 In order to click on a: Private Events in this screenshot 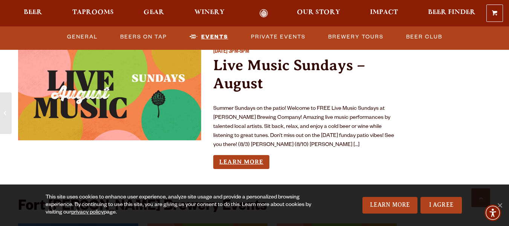, I will do `click(278, 37)`.